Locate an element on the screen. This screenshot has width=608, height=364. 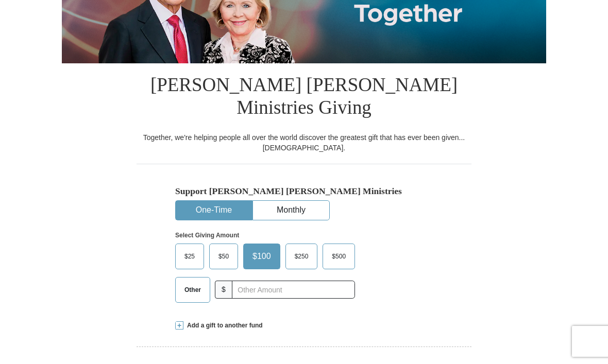
span: $500 is located at coordinates (338, 256).